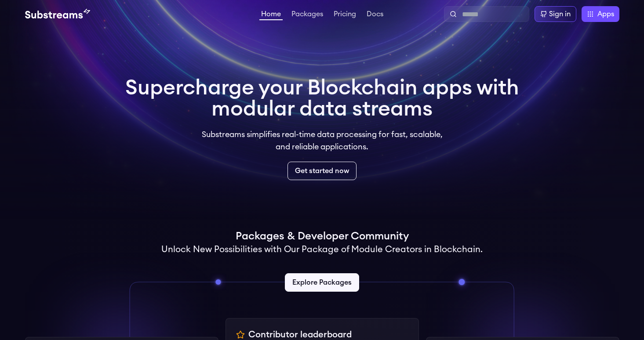  What do you see at coordinates (555, 14) in the screenshot?
I see `a: Sign in` at bounding box center [555, 14].